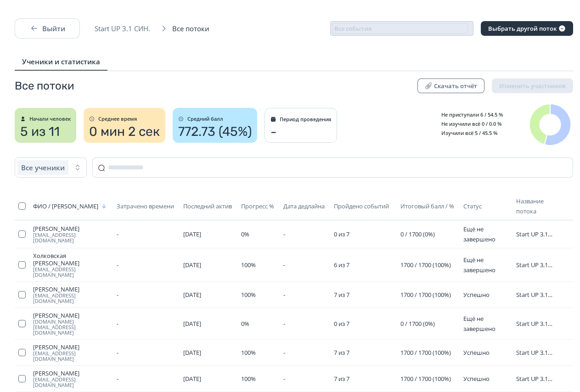 The width and height of the screenshot is (580, 392). I want to click on span: Статус, so click(472, 206).